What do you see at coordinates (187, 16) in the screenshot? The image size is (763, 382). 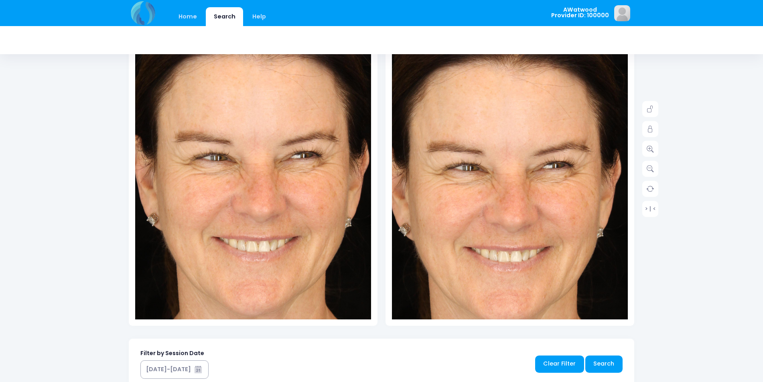 I see `a: Home` at bounding box center [187, 16].